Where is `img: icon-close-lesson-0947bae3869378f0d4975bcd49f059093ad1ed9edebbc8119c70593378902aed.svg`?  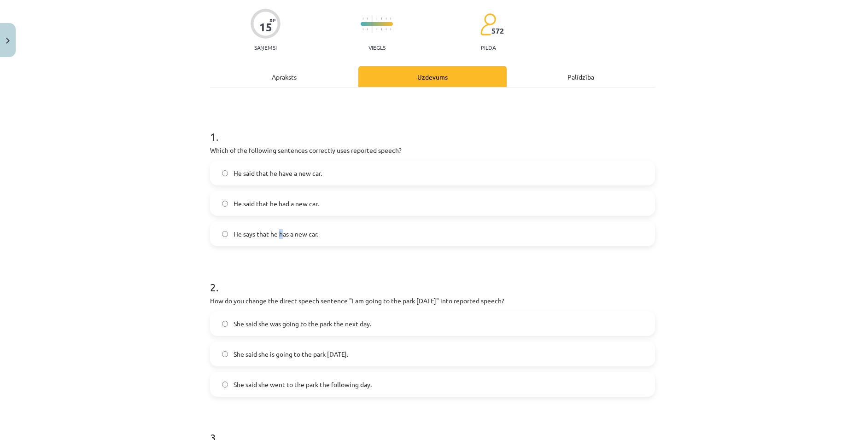 img: icon-close-lesson-0947bae3869378f0d4975bcd49f059093ad1ed9edebbc8119c70593378902aed.svg is located at coordinates (8, 41).